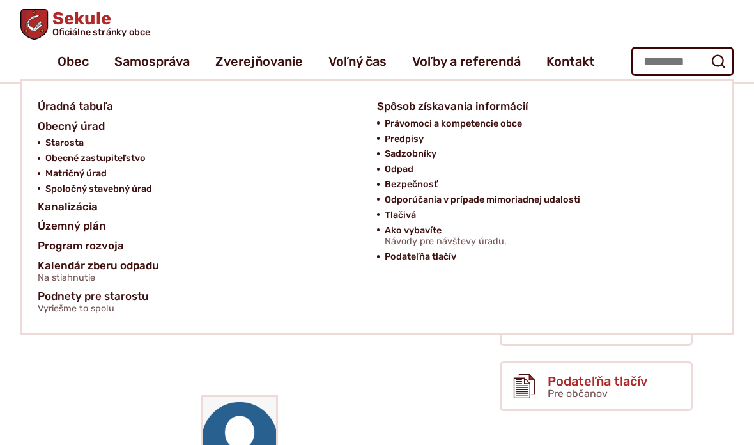 This screenshot has height=445, width=754. Describe the element at coordinates (404, 139) in the screenshot. I see `span: Predpisy` at that location.